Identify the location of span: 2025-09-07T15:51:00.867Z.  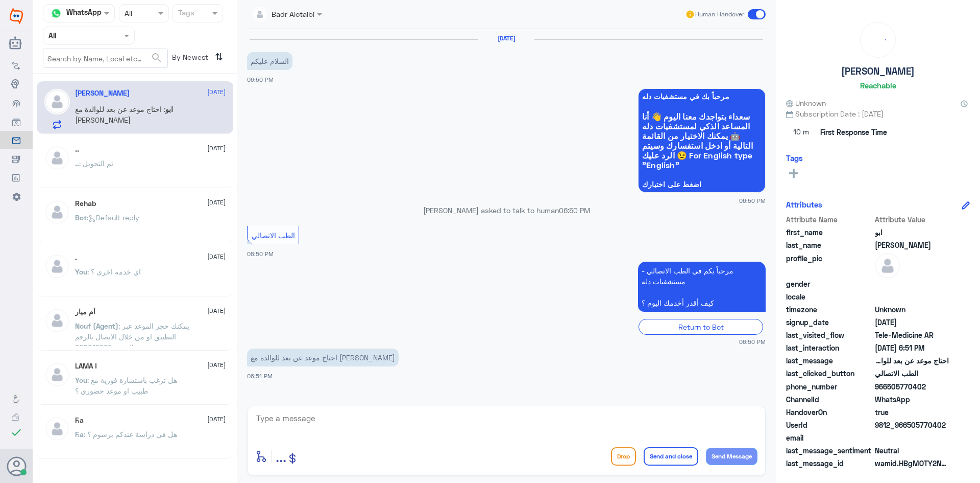
(912, 348).